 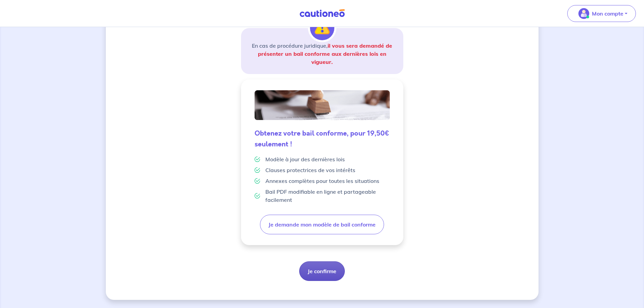 What do you see at coordinates (305, 159) in the screenshot?
I see `p: Modèle à jour des dernières lois` at bounding box center [305, 159].